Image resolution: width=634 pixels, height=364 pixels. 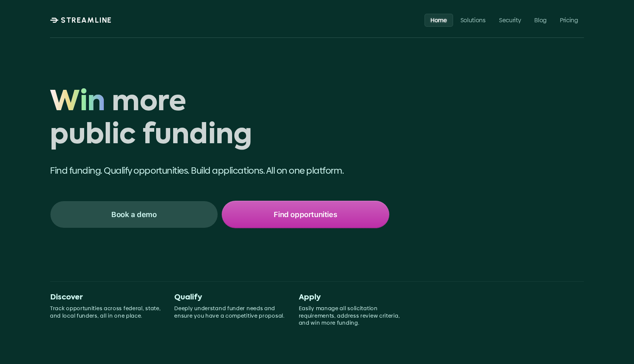 I want to click on span: Win, so click(x=77, y=103).